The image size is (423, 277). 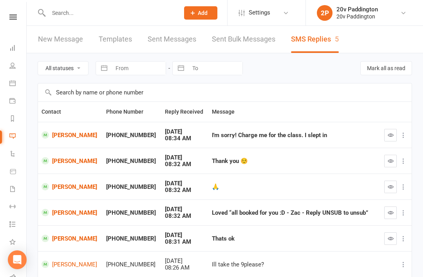 What do you see at coordinates (294, 264) in the screenshot?
I see `div: Ill take the 9please?` at bounding box center [294, 264].